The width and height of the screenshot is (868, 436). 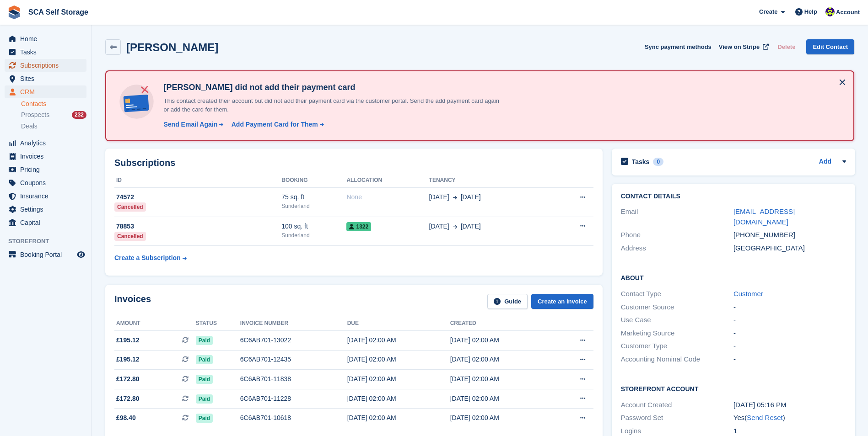 What do you see at coordinates (53, 104) in the screenshot?
I see `a: Contacts` at bounding box center [53, 104].